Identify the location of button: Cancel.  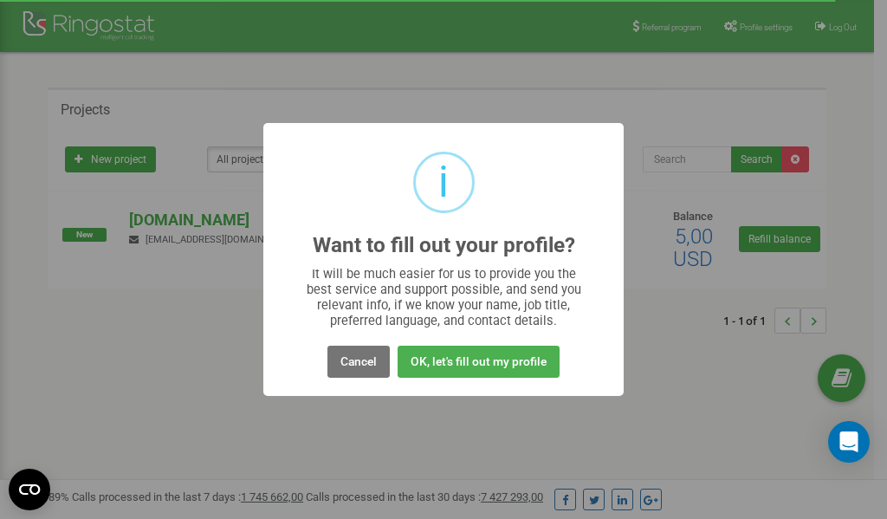
(359, 361).